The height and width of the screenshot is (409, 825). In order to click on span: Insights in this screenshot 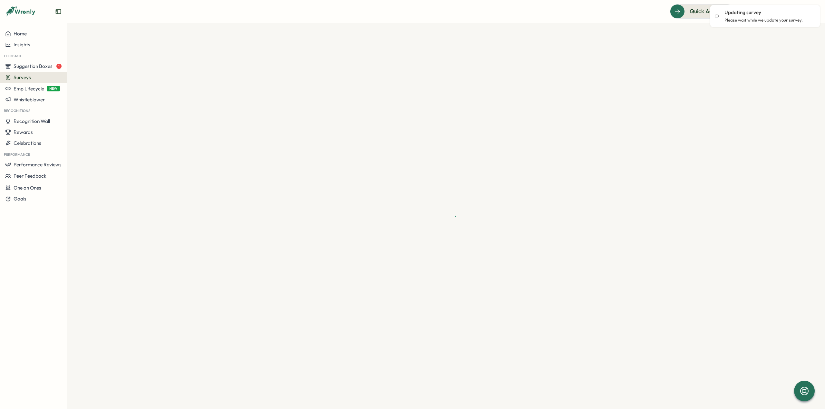, I will do `click(22, 44)`.